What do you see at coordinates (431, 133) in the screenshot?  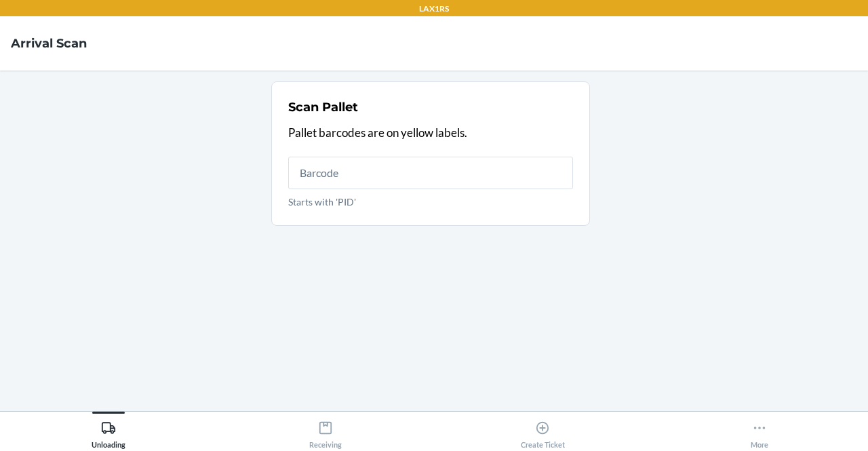 I see `p: Pallet barcodes are on yellow labels.` at bounding box center [431, 133].